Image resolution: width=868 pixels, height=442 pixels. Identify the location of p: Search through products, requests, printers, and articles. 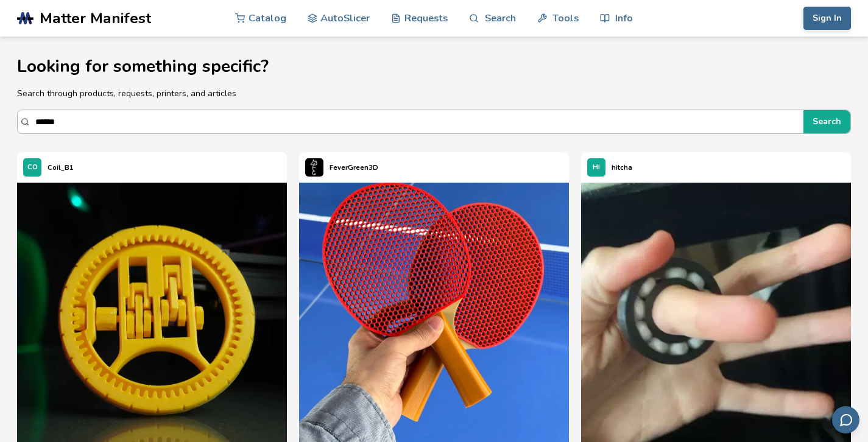
(434, 93).